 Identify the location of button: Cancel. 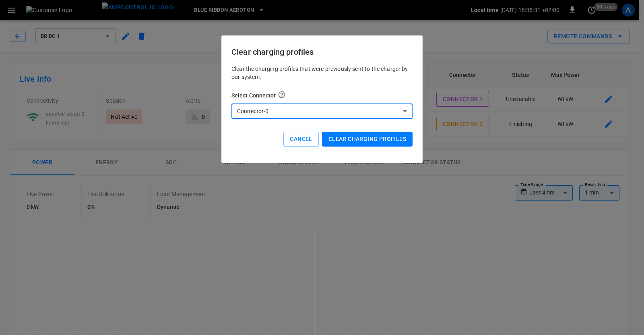
(301, 139).